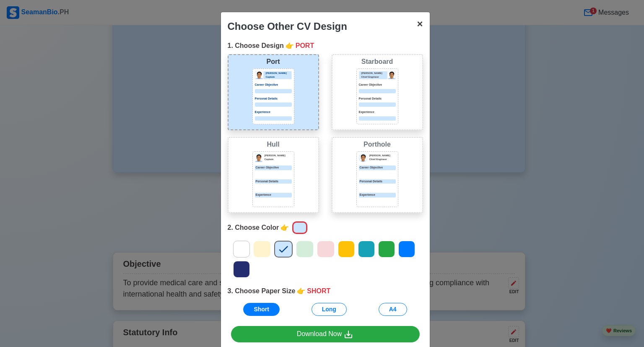 This screenshot has width=644, height=347. I want to click on div: Choose Other CV Design, so click(287, 26).